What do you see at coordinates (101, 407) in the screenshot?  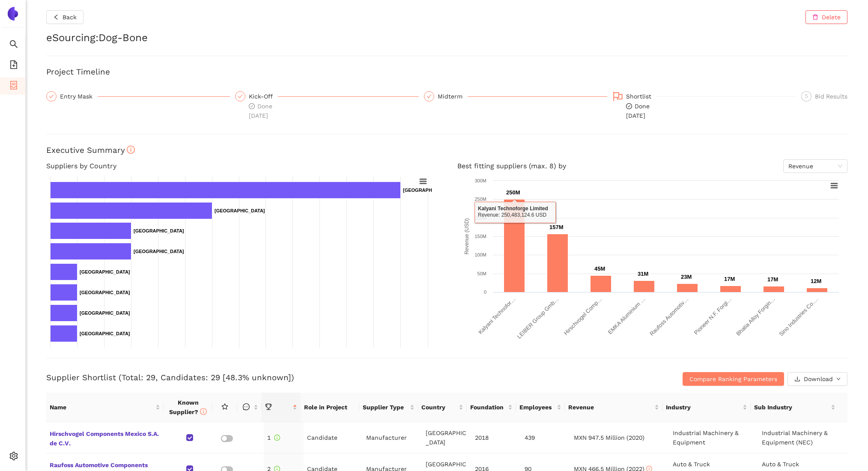 I see `span: Name` at bounding box center [101, 407].